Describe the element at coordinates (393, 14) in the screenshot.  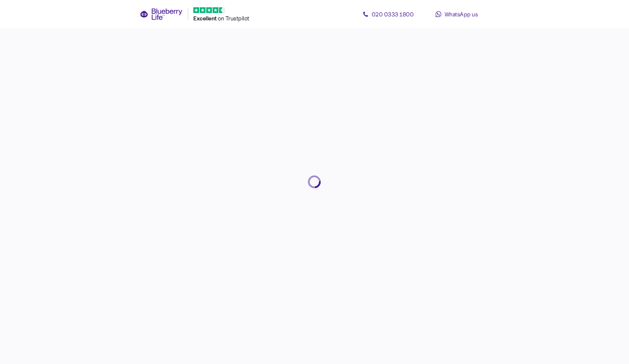
I see `span: 020 0333 1800` at that location.